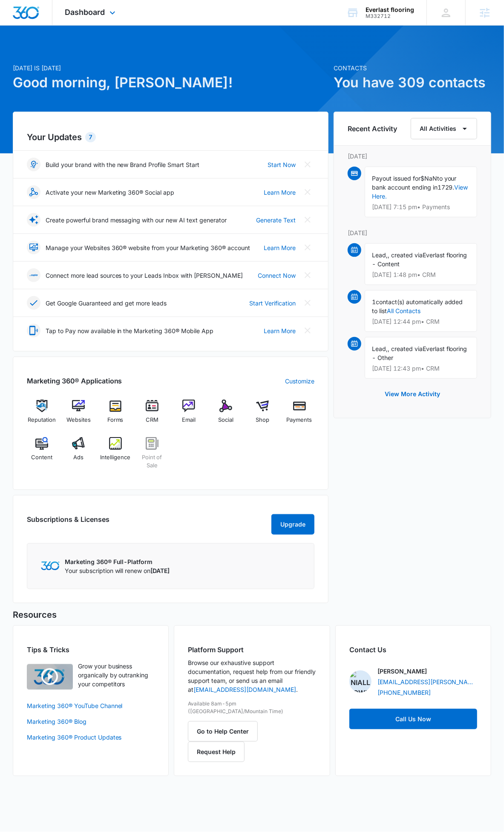 The height and width of the screenshot is (832, 504). Describe the element at coordinates (115, 457) in the screenshot. I see `span: Intelligence` at that location.